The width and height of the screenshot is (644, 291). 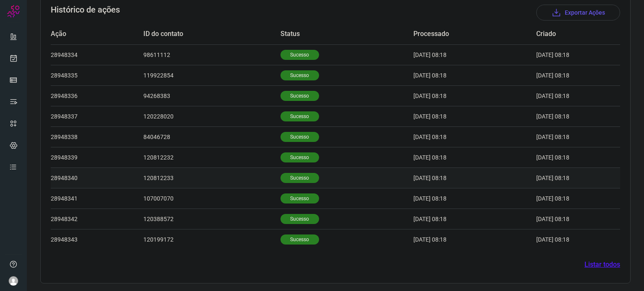 What do you see at coordinates (212, 198) in the screenshot?
I see `td: 107007070` at bounding box center [212, 198].